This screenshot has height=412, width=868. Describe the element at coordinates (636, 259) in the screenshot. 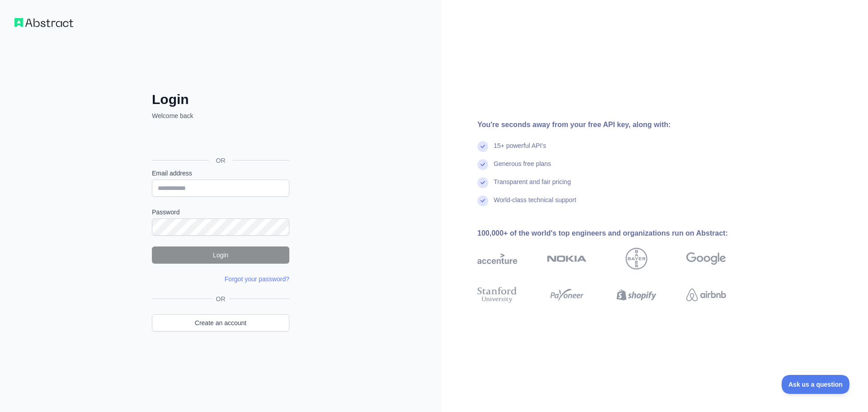

I see `img: bayer` at that location.